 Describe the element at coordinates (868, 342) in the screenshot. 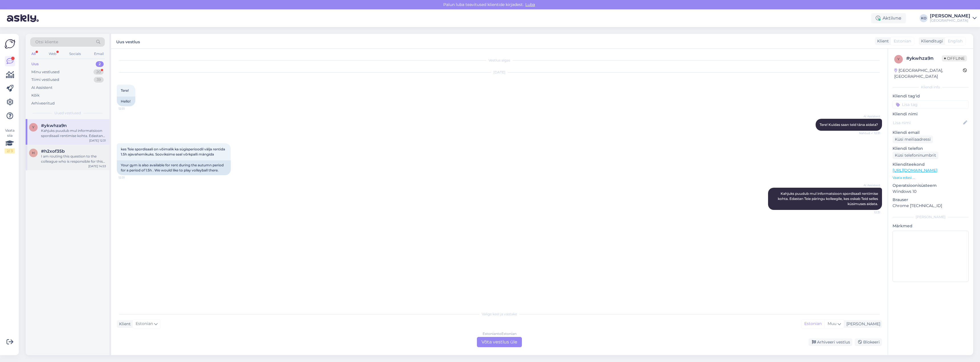

I see `div: Blokeeri` at that location.